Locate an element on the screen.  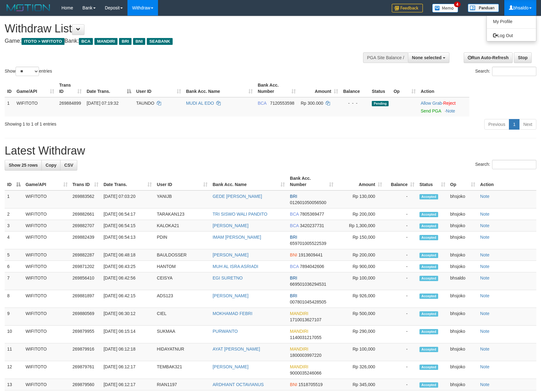
th: Game/API: activate to sort column ascending is located at coordinates (35, 88).